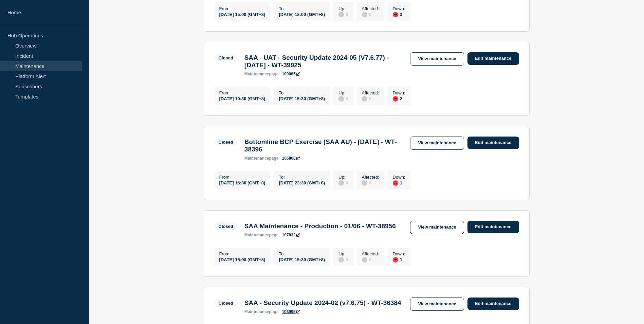 The width and height of the screenshot is (644, 324). Describe the element at coordinates (291, 74) in the screenshot. I see `a: 109085` at that location.